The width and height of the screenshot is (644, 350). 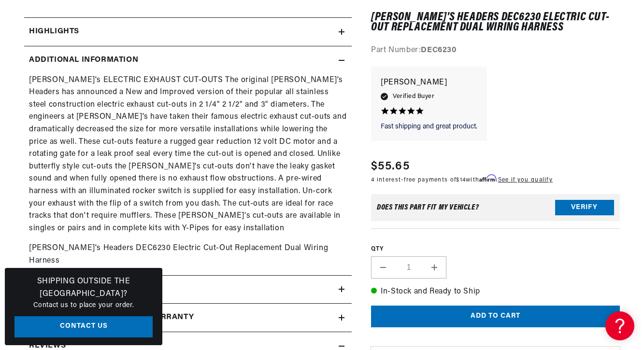 What do you see at coordinates (584, 208) in the screenshot?
I see `button: Verify` at bounding box center [584, 208].